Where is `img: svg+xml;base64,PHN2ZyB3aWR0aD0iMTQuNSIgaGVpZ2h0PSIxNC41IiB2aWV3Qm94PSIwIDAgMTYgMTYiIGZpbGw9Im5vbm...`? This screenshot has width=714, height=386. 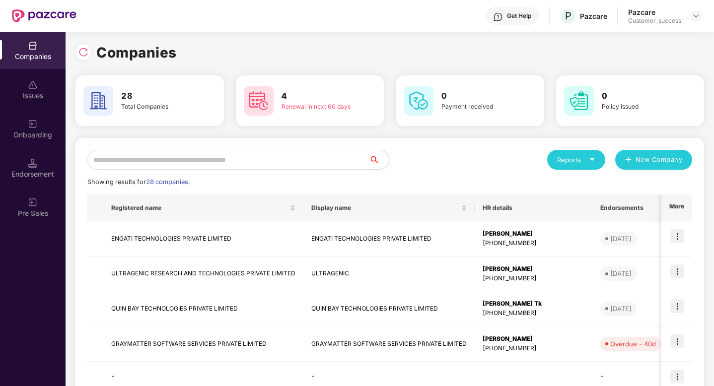
img: svg+xml;base64,PHN2ZyB3aWR0aD0iMTQuNSIgaGVpZ2h0PSIxNC41IiB2aWV3Qm94PSIwIDAgMTYgMTYiIGZpbGw9Im5vbm... is located at coordinates (33, 163).